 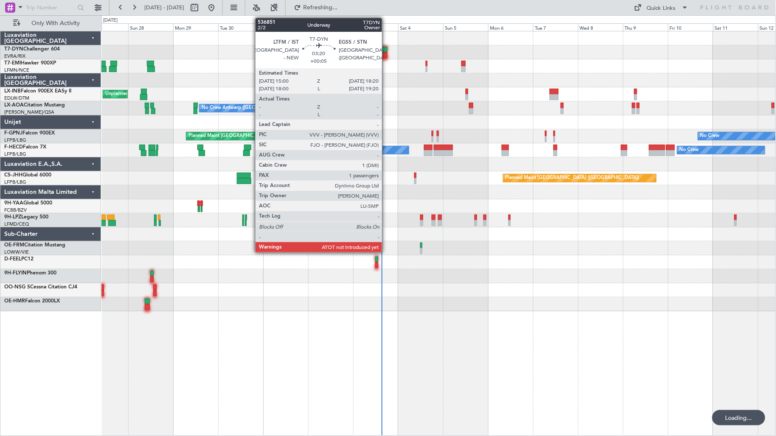 I want to click on a: LX-AOACitation Mustang, so click(x=34, y=105).